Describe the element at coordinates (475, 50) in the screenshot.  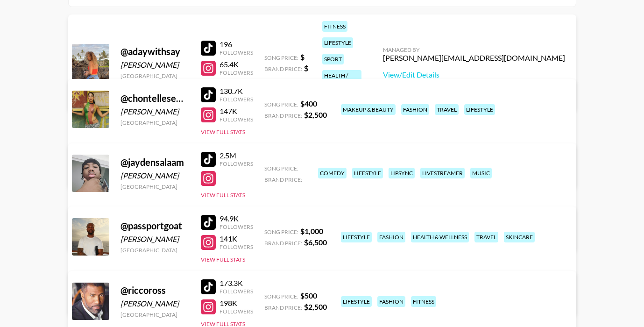
I see `div: Managed By` at that location.